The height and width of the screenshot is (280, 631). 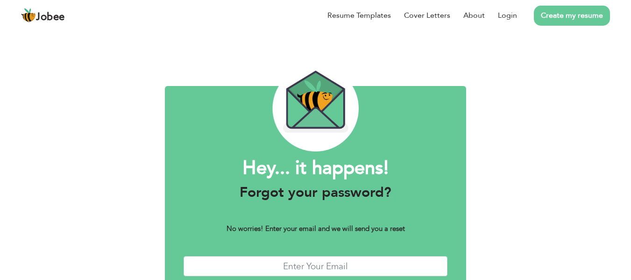 What do you see at coordinates (315, 108) in the screenshot?
I see `img: envelope_bee.png` at bounding box center [315, 108].